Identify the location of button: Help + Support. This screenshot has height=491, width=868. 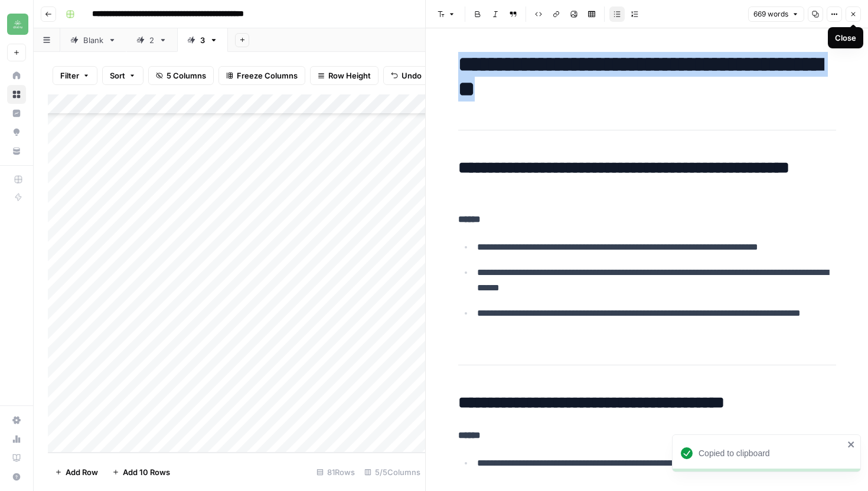
(16, 477).